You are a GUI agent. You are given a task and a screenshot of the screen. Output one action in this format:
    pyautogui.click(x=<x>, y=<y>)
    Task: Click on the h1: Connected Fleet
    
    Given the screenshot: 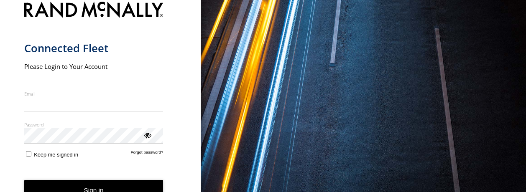 What is the action you would take?
    pyautogui.click(x=94, y=48)
    